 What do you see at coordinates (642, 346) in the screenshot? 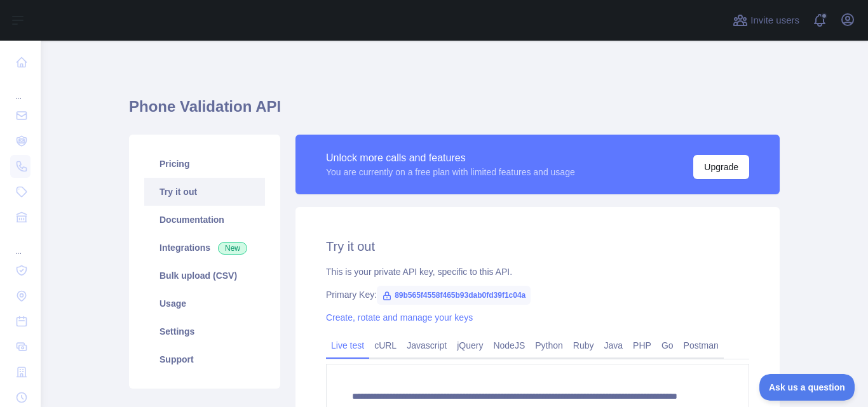
I see `a: PHP` at bounding box center [642, 346].